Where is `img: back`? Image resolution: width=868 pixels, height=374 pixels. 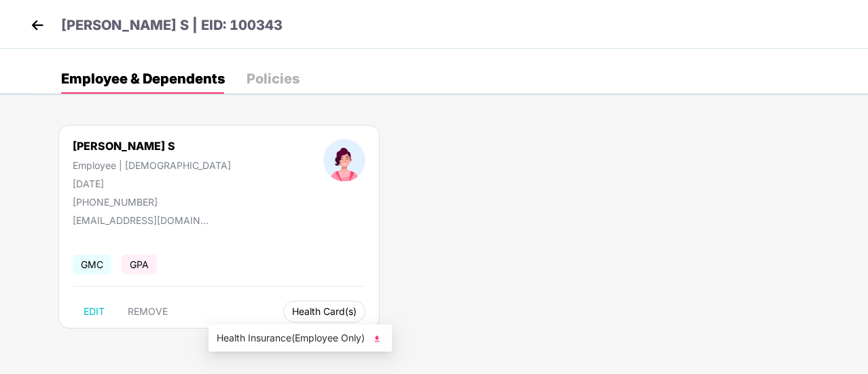
img: back is located at coordinates (37, 25).